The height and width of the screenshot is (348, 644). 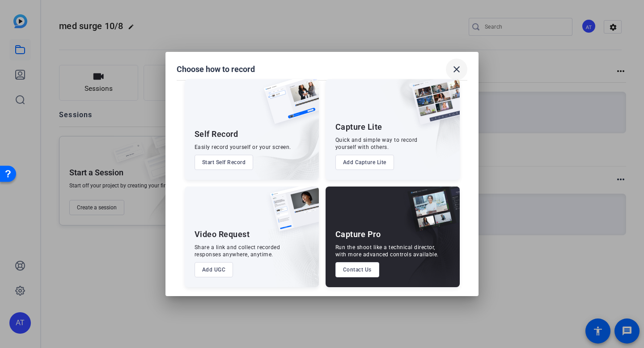 What do you see at coordinates (224, 163) in the screenshot?
I see `button: Start Self Record` at bounding box center [224, 163].